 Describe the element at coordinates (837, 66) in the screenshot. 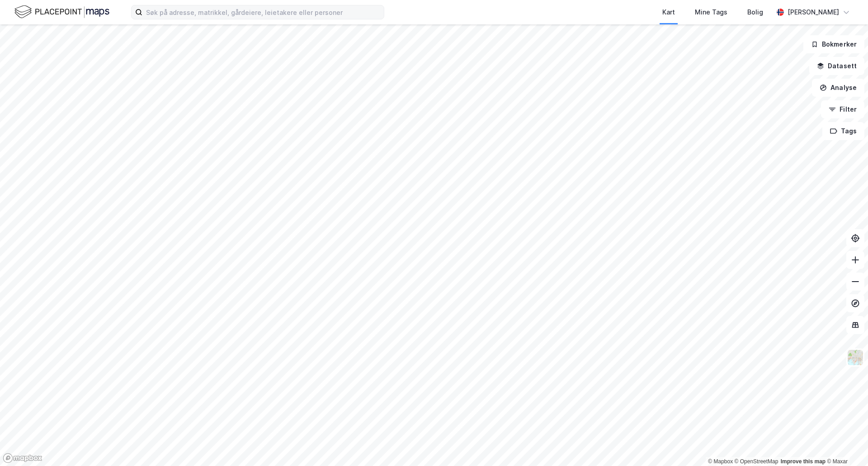

I see `button: Datasett` at that location.